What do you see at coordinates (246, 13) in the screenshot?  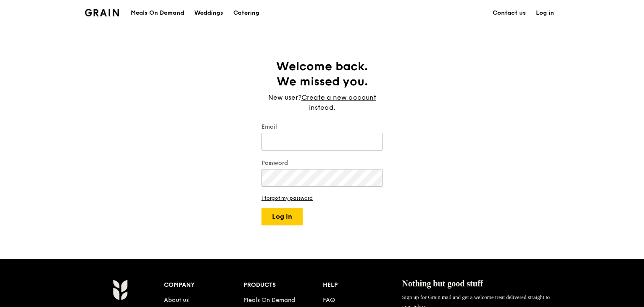 I see `div: Catering` at bounding box center [246, 13].